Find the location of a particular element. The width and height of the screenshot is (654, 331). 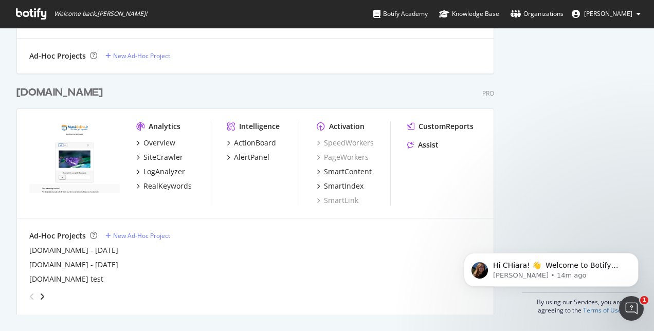

a: Terms of Use is located at coordinates (602, 310).